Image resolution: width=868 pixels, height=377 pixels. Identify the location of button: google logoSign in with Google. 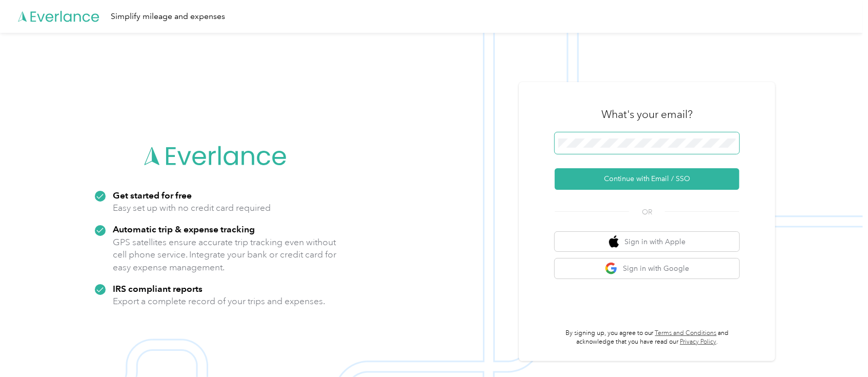
(647, 268).